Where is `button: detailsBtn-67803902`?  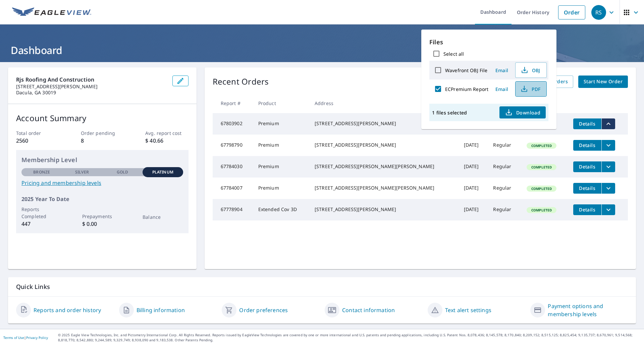 button: detailsBtn-67803902 is located at coordinates (587, 124).